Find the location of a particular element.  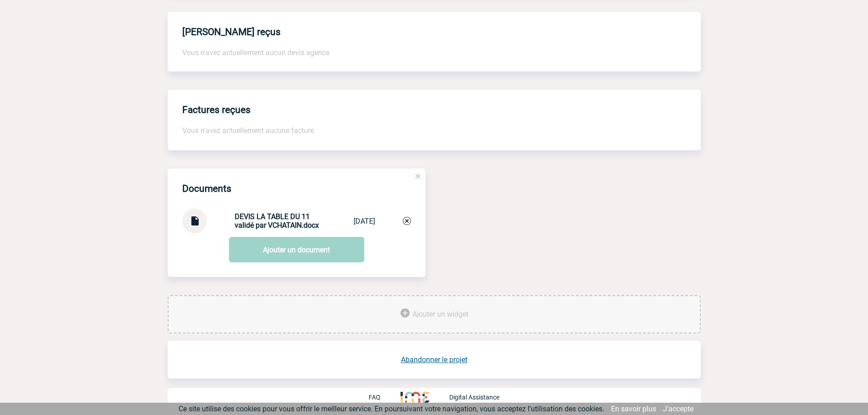

h4: Documents is located at coordinates (207, 188).